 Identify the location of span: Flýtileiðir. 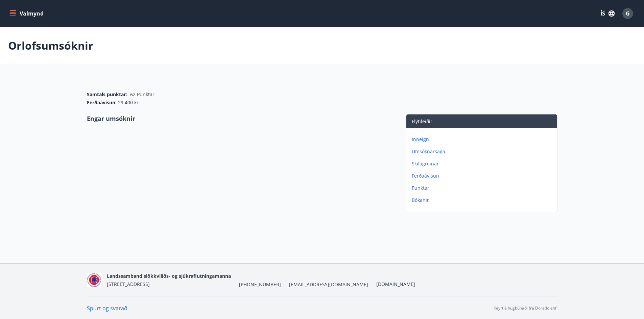
(422, 122).